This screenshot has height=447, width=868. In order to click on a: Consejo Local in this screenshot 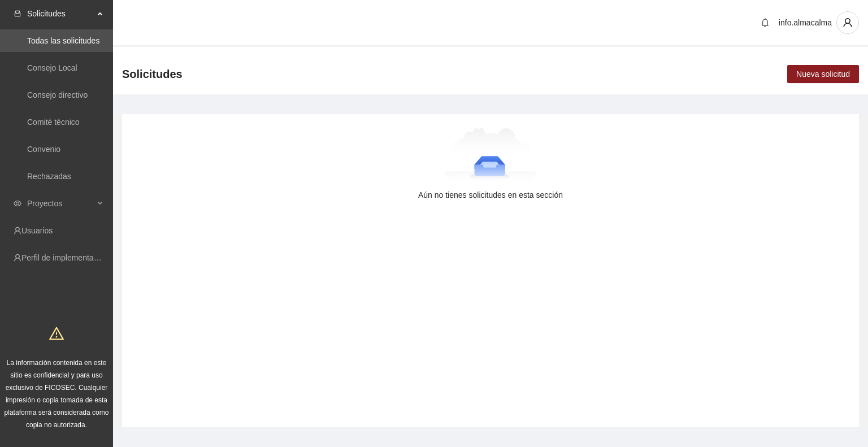, I will do `click(52, 67)`.